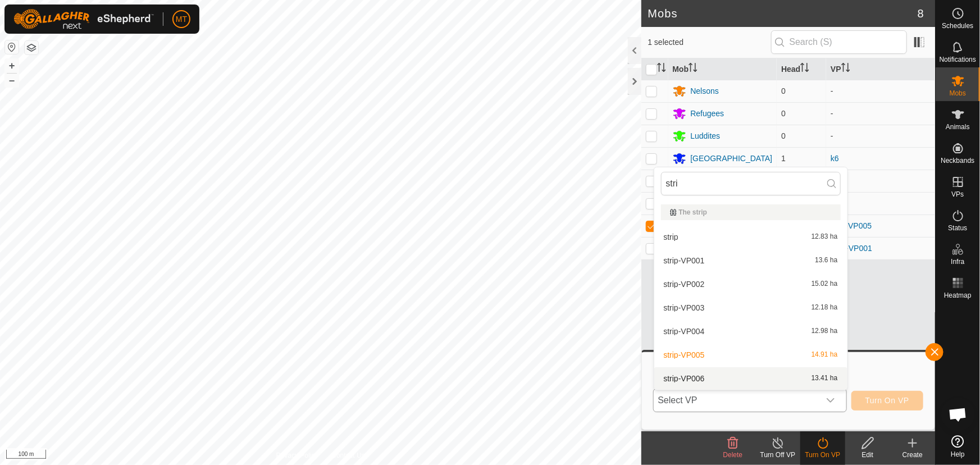 The height and width of the screenshot is (465, 980). What do you see at coordinates (784, 159) in the screenshot?
I see `span: 1` at bounding box center [784, 159].